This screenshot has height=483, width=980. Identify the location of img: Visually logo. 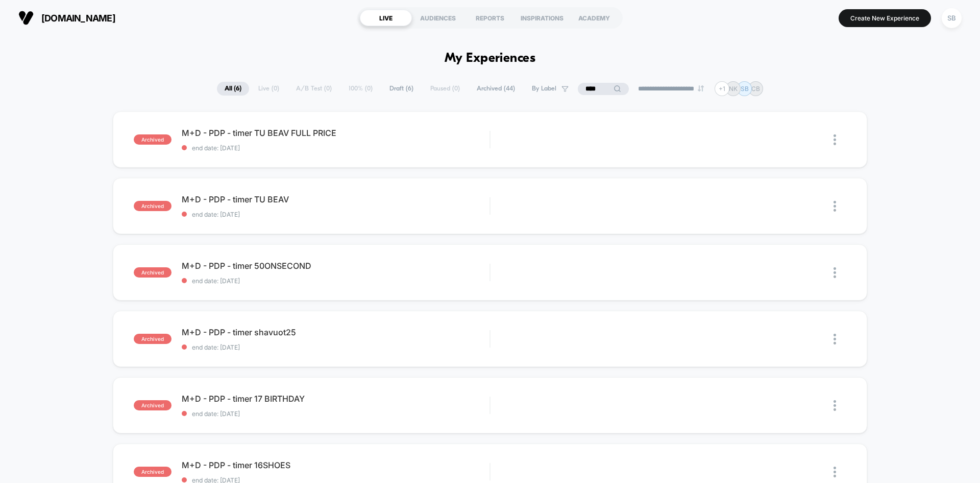
(26, 18).